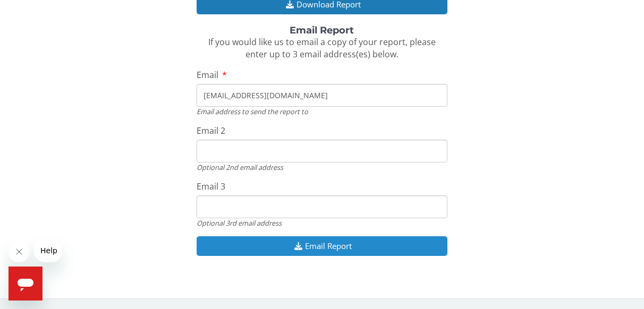 The width and height of the screenshot is (644, 309). Describe the element at coordinates (322, 30) in the screenshot. I see `strong: Email Report` at that location.